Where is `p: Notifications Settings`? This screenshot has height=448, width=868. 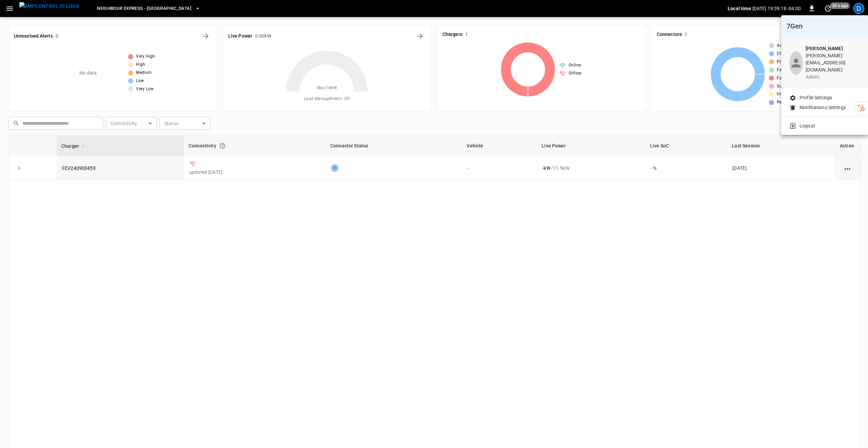
p: Notifications Settings is located at coordinates (822, 107).